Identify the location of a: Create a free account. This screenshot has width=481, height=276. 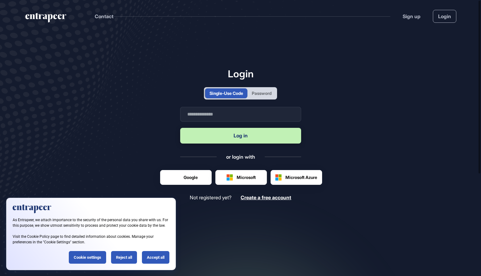
(266, 198).